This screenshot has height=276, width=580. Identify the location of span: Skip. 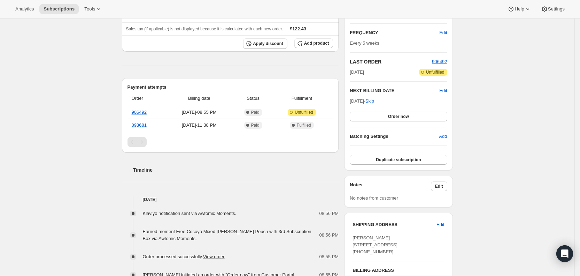
(370, 101).